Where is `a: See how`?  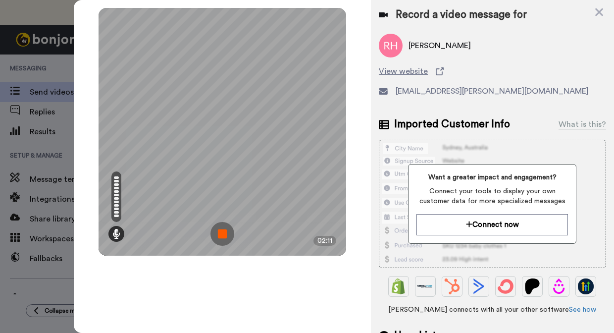
a: See how is located at coordinates (582, 310).